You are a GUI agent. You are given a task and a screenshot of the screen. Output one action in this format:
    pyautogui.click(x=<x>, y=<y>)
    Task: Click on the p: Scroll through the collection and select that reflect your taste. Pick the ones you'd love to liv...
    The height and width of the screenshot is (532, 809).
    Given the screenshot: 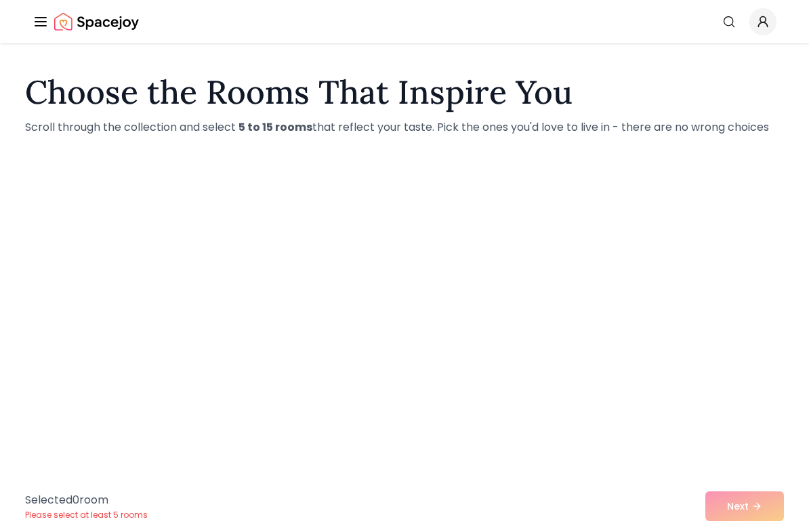 What is the action you would take?
    pyautogui.click(x=404, y=128)
    